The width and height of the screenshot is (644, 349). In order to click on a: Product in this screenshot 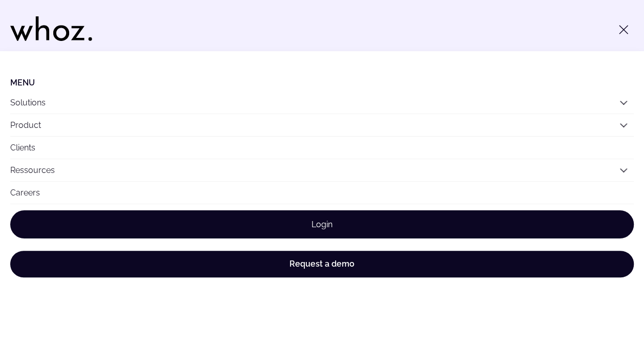, I will do `click(26, 125)`.